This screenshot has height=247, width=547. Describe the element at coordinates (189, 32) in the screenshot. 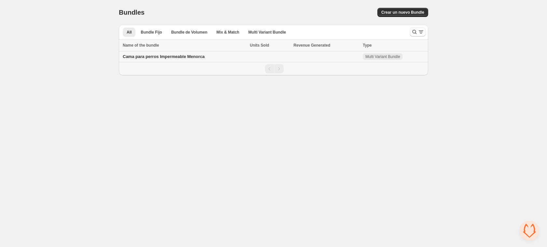

I see `span: Bundle de Volumen` at that location.